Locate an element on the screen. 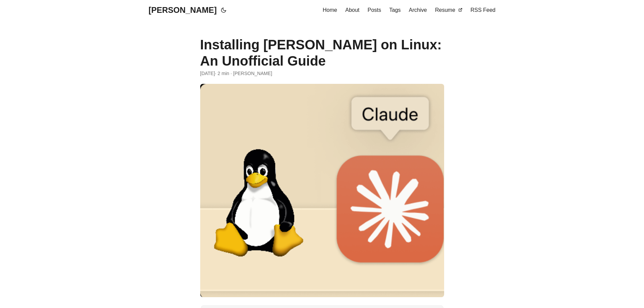 The height and width of the screenshot is (308, 644). span: Resume is located at coordinates (445, 10).